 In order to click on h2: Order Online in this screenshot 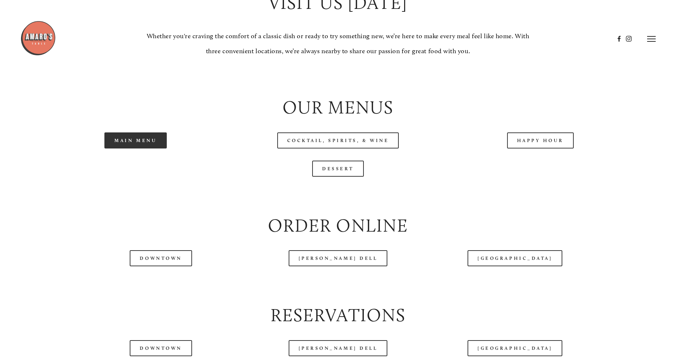, I will do `click(338, 225)`.